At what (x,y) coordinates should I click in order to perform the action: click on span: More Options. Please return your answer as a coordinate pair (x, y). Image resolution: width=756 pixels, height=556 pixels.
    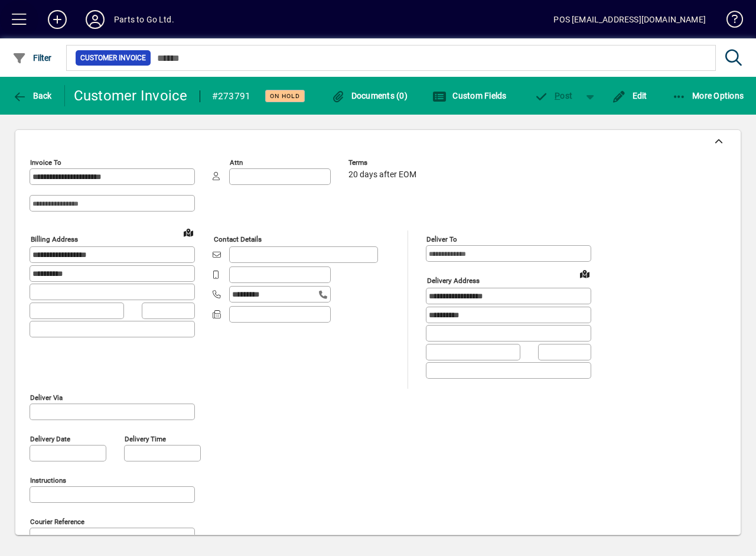
    Looking at the image, I should click on (708, 96).